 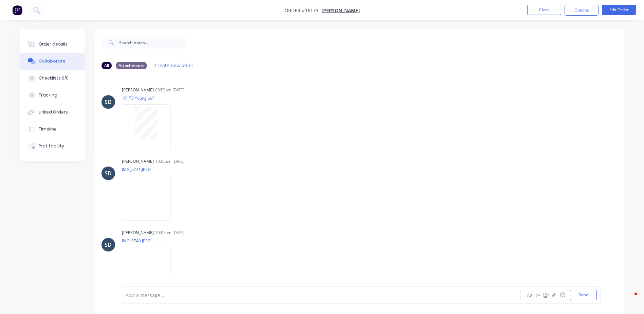 I want to click on div: Collaborate, so click(x=52, y=61).